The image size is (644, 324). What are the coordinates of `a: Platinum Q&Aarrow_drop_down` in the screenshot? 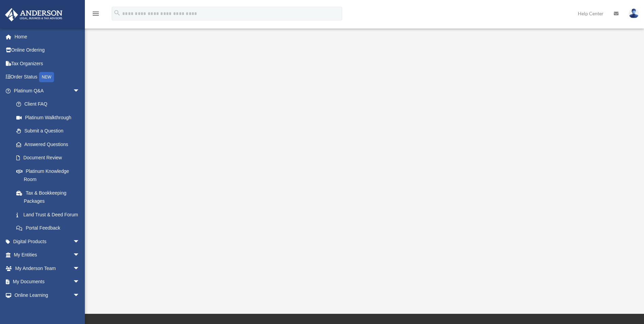 It's located at (47, 90).